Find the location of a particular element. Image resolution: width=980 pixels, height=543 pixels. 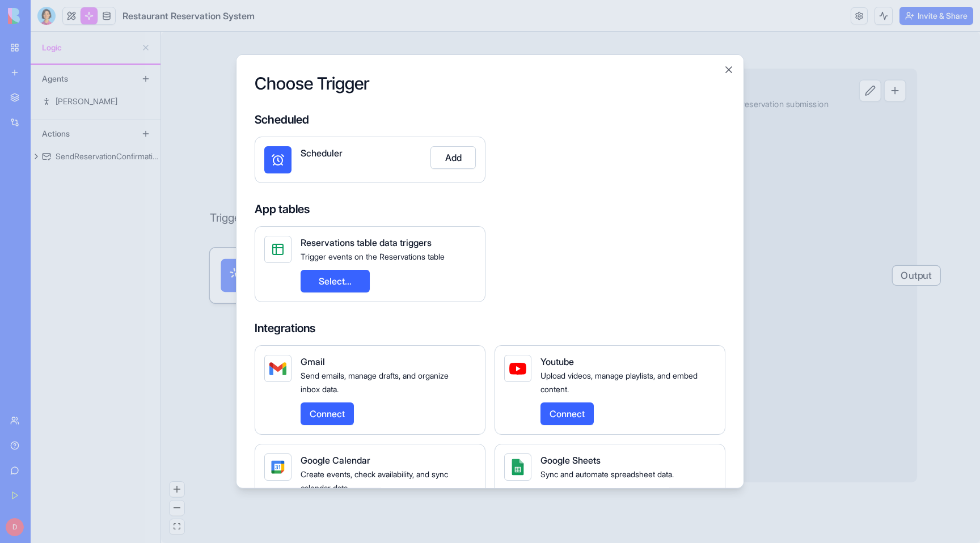

span: Gmail is located at coordinates (313, 362).